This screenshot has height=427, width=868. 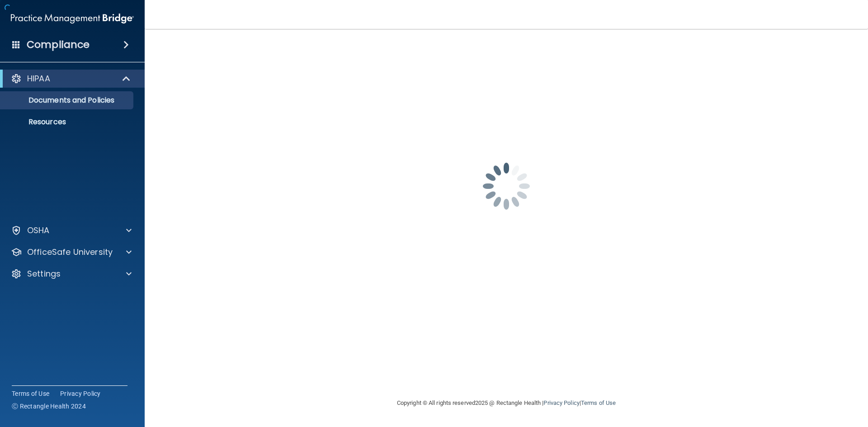 I want to click on div: Copyright © All rights reserved 2025 @ Rectangle Health | |, so click(x=507, y=403).